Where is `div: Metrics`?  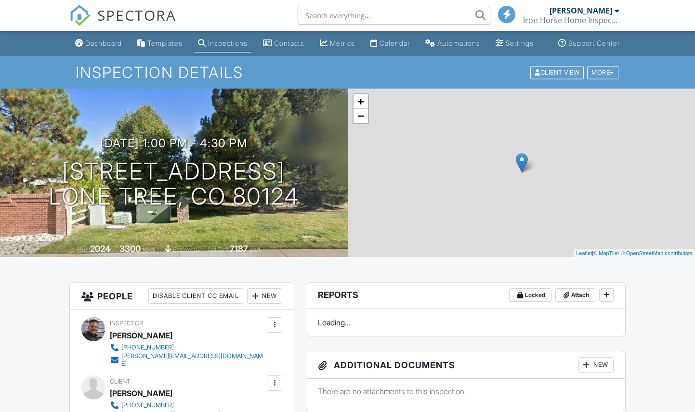
div: Metrics is located at coordinates (342, 43).